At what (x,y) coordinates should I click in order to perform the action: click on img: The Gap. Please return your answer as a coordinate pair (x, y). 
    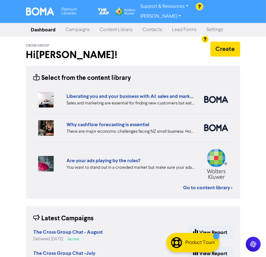
    Looking at the image, I should click on (104, 12).